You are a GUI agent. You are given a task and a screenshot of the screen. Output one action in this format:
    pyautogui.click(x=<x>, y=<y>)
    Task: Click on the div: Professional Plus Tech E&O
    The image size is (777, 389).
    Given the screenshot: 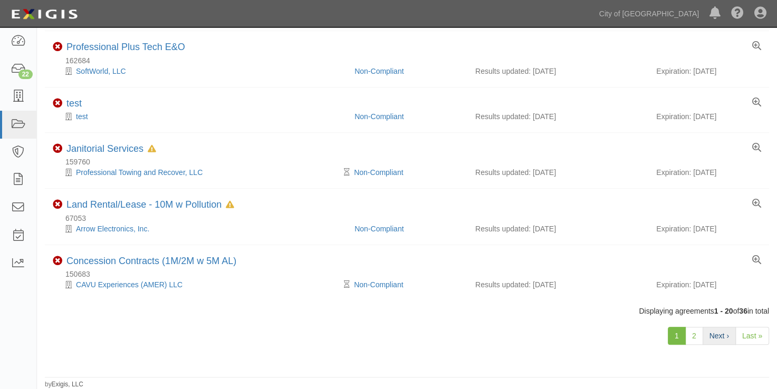 What is the action you would take?
    pyautogui.click(x=126, y=47)
    